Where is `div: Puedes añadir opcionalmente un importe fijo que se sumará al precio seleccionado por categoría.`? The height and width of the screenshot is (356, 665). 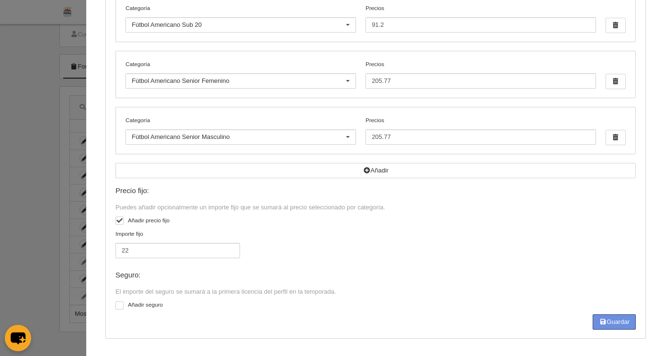 div: Puedes añadir opcionalmente un importe fijo que se sumará al precio seleccionado por categoría. is located at coordinates (376, 208).